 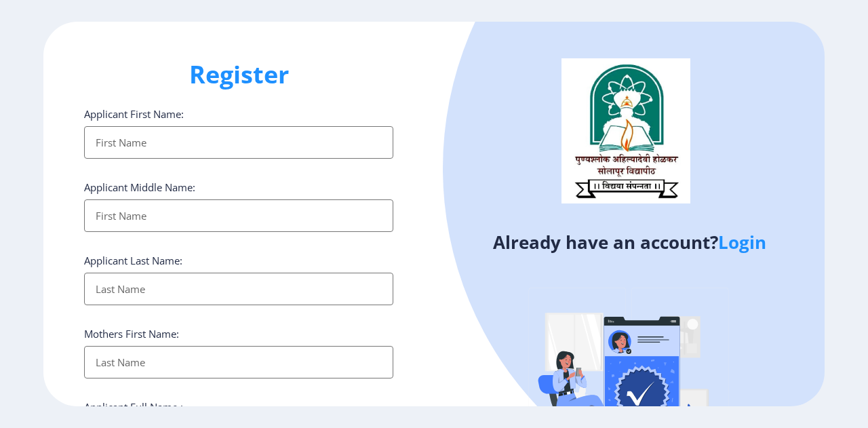 I want to click on label: Applicant Last Name:, so click(x=133, y=261).